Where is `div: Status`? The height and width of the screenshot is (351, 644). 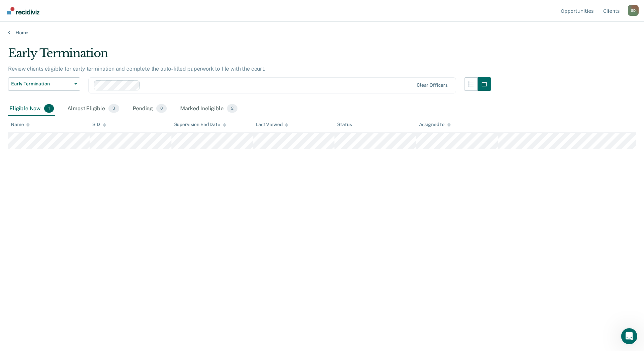
div: Status is located at coordinates (344, 124).